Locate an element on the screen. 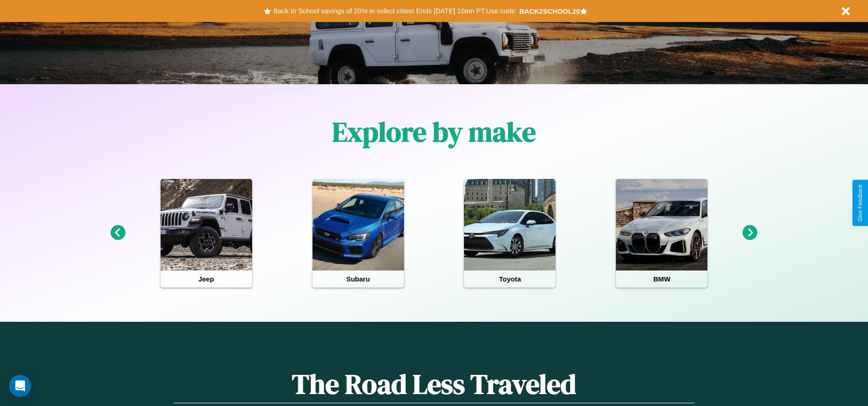 This screenshot has width=868, height=406. h1: The Road Less Traveled is located at coordinates (434, 384).